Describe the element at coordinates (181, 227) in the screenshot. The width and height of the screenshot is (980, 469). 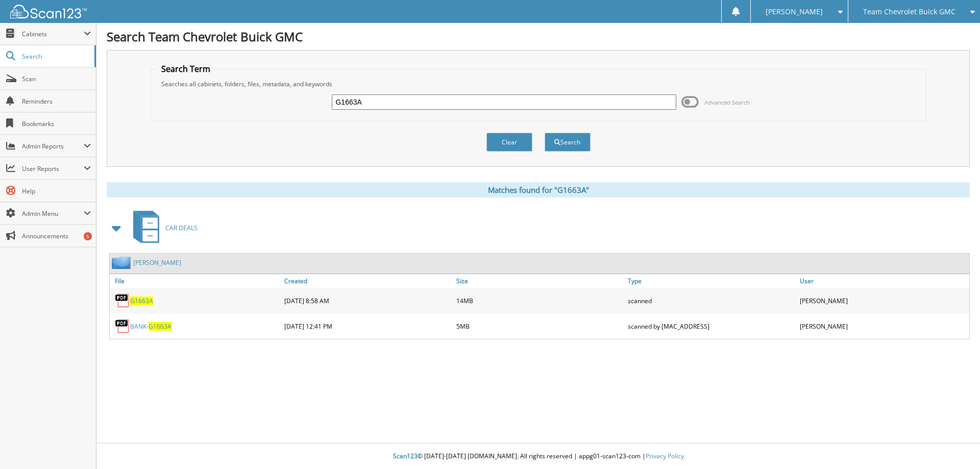
I see `span: CAR DEALS` at that location.